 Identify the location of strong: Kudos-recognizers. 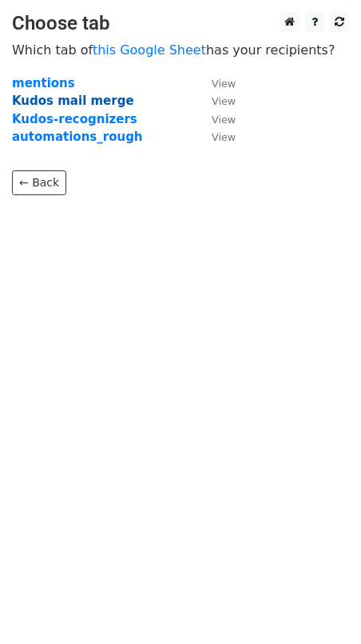
(75, 119).